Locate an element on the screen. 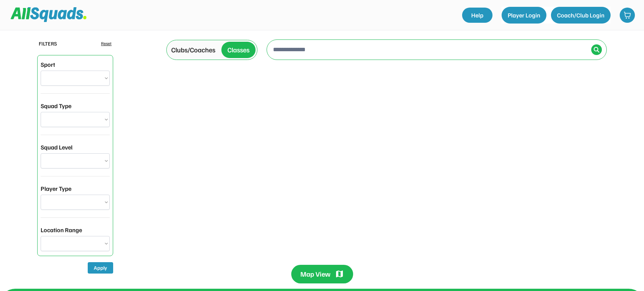  img: Icon%20%2838%29.svg is located at coordinates (597, 49).